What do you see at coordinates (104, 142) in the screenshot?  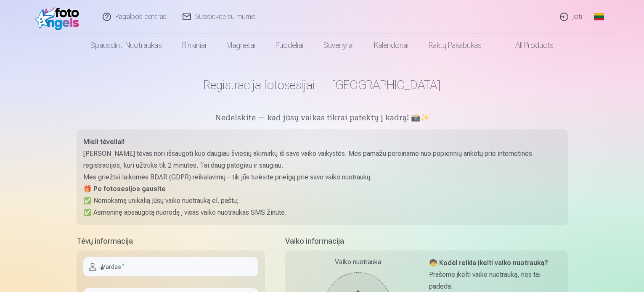 I see `strong: Mieli tėveliai!` at bounding box center [104, 142].